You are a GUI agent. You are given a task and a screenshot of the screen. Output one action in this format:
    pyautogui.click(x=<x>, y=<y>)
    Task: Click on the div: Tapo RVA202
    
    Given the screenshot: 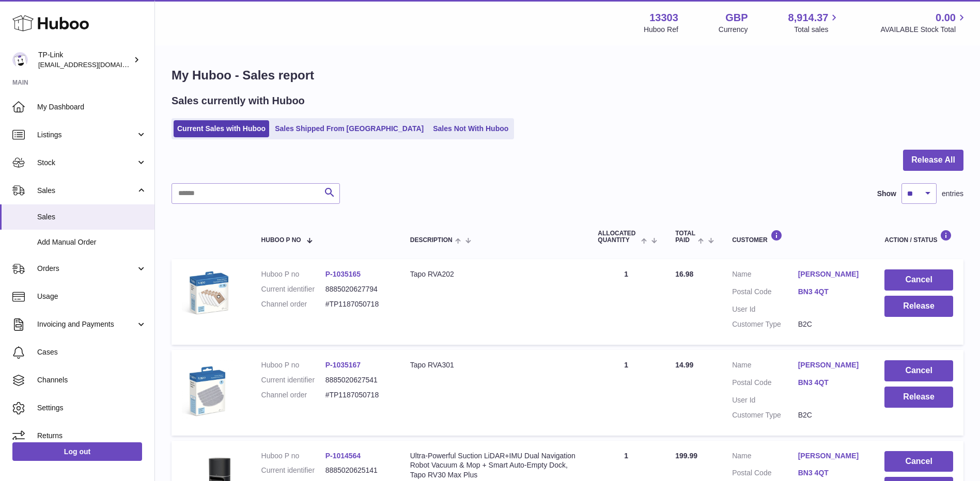 What is the action you would take?
    pyautogui.click(x=494, y=274)
    